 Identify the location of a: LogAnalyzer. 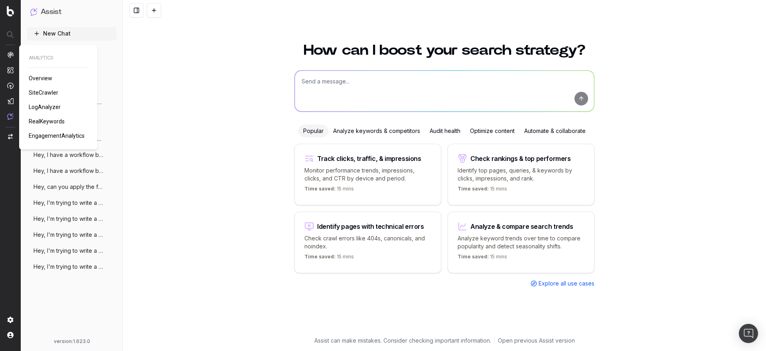
(46, 107).